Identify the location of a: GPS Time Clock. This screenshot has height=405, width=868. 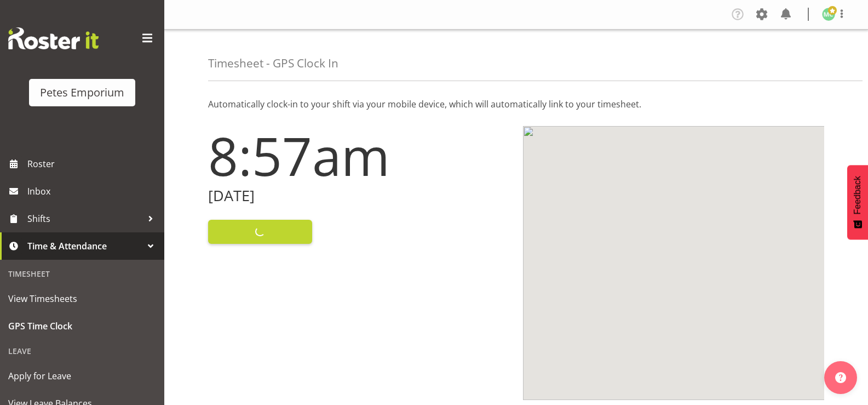
(82, 327).